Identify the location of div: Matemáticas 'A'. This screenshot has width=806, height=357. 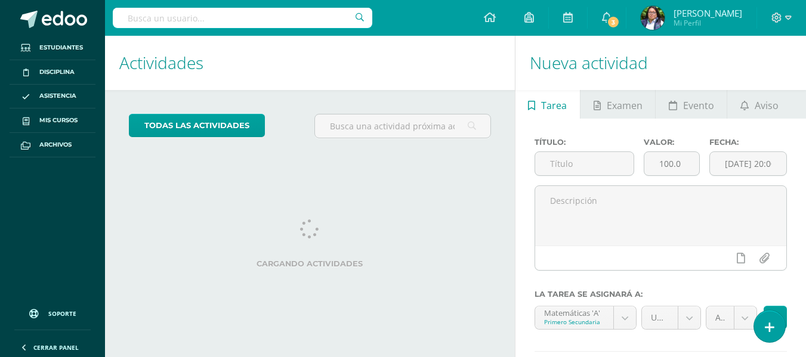
(574, 312).